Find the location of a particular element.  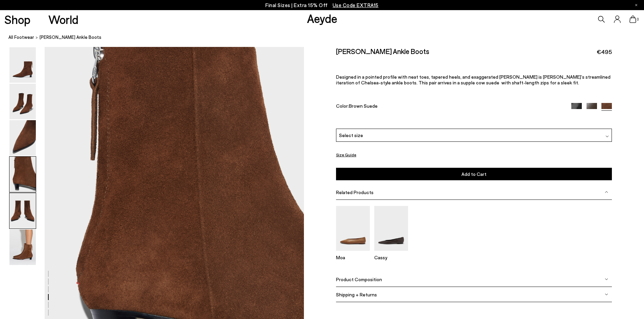

p: Final Sizes | Extra 15% Off is located at coordinates (322, 5).